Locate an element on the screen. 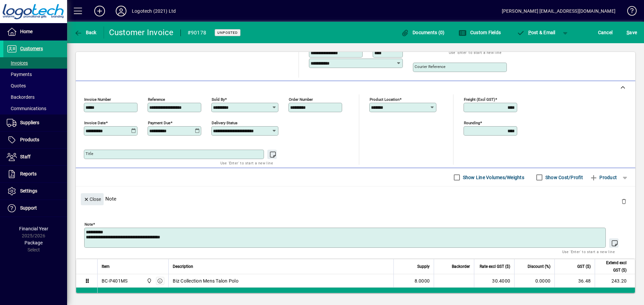 This screenshot has height=305, width=644. a: Knowledge Base is located at coordinates (629, 12).